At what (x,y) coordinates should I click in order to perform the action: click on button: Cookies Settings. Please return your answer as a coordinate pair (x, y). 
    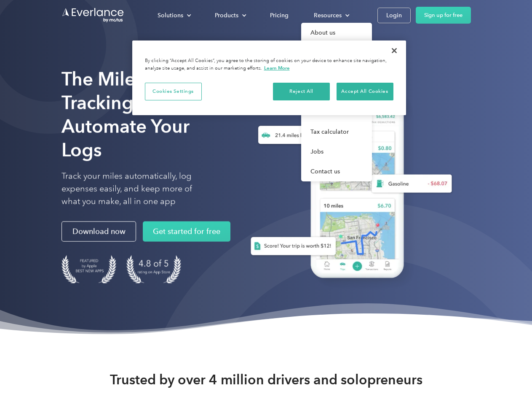
    Looking at the image, I should click on (173, 91).